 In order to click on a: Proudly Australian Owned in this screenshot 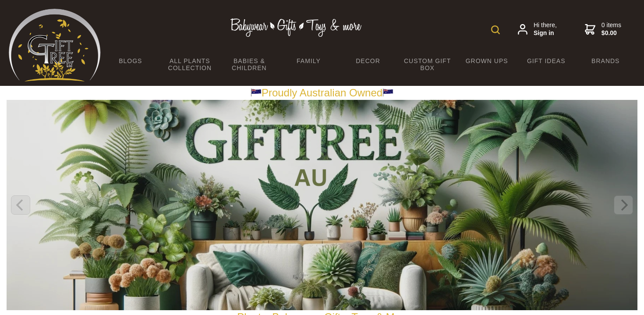, I will do `click(322, 92)`.